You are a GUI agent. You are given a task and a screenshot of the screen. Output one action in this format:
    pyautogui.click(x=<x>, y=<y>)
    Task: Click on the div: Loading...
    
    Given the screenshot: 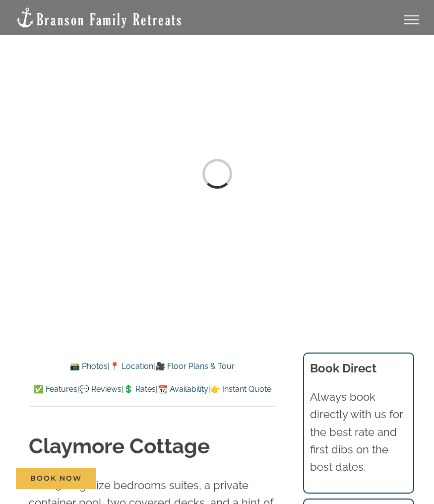 What is the action you would take?
    pyautogui.click(x=217, y=174)
    